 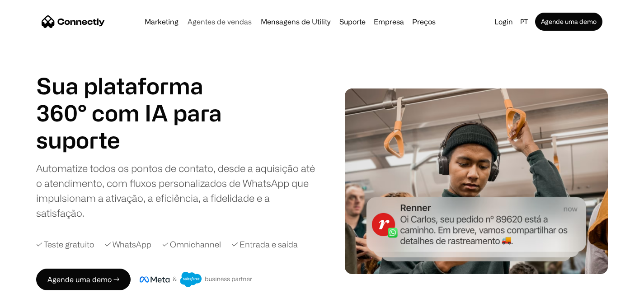 I want to click on a: Agentes de vendas, so click(x=220, y=21).